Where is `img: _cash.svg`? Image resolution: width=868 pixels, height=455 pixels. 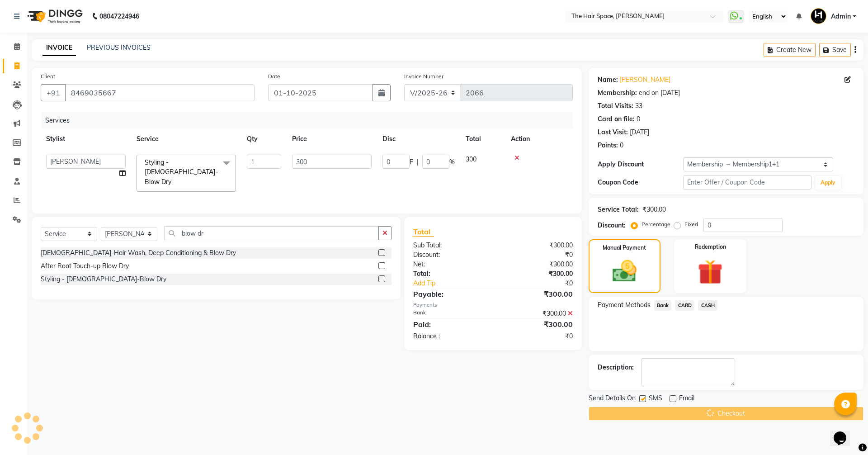 img: _cash.svg is located at coordinates (624, 271).